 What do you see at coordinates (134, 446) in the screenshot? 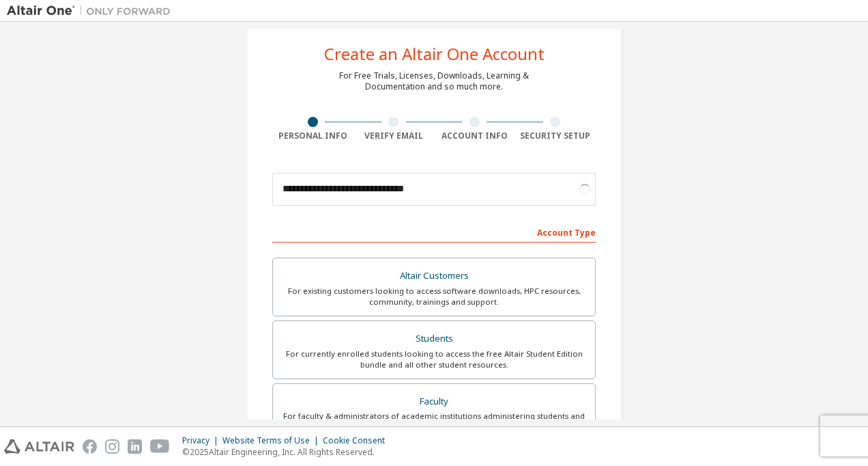
I see `img: linkedin.svg` at bounding box center [134, 446].